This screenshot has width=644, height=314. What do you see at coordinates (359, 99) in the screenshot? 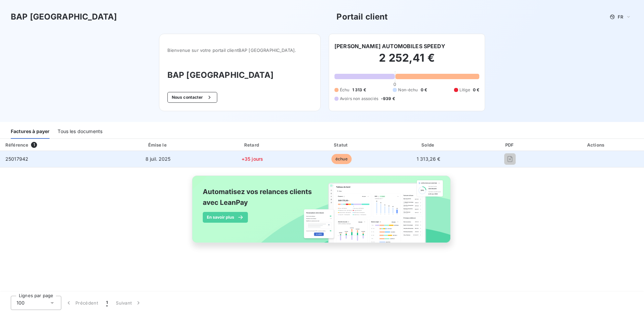
I see `span: Avoirs non associés` at bounding box center [359, 99].